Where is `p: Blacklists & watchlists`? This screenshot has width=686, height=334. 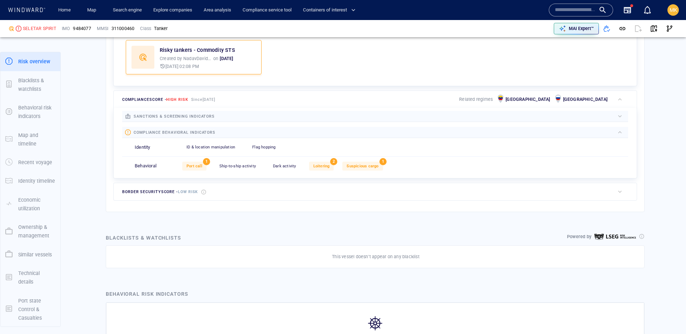 p: Blacklists & watchlists is located at coordinates (37, 85).